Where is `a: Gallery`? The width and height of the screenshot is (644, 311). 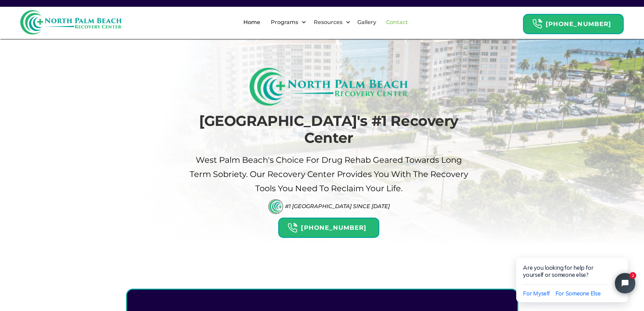 a: Gallery is located at coordinates (367, 22).